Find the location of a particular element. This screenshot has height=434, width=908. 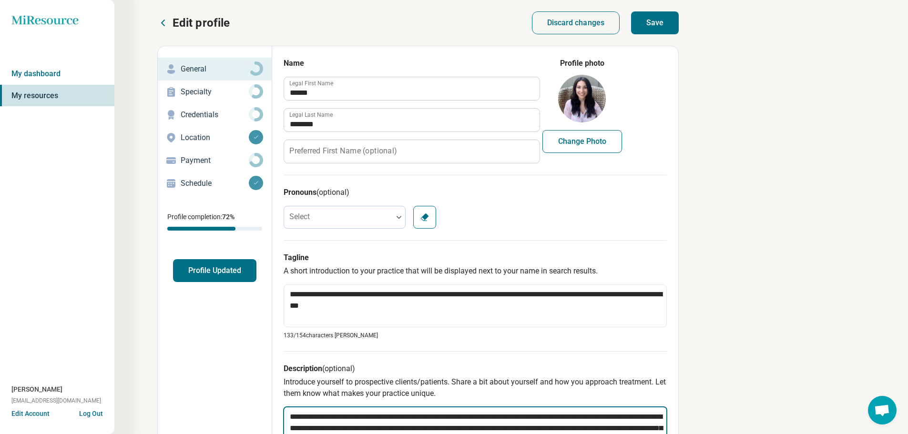

p: Location is located at coordinates (214, 138).